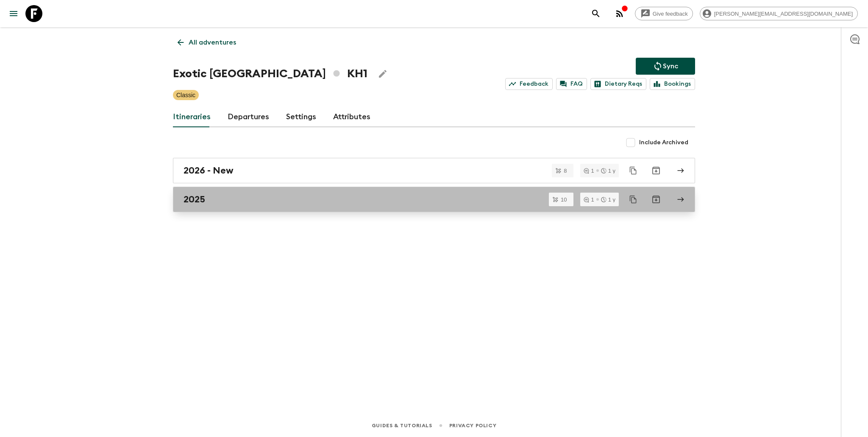  I want to click on button: Sync adventure departures to the booking engine, so click(665, 66).